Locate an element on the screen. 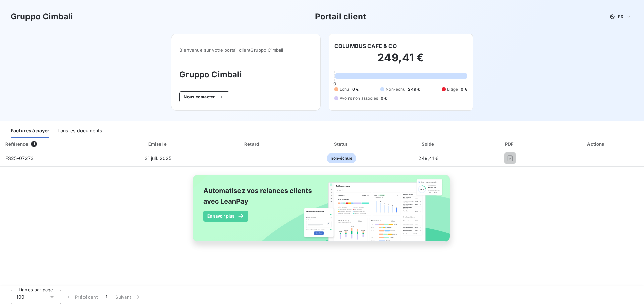 Image resolution: width=644 pixels, height=308 pixels. div: Retard is located at coordinates (252, 144).